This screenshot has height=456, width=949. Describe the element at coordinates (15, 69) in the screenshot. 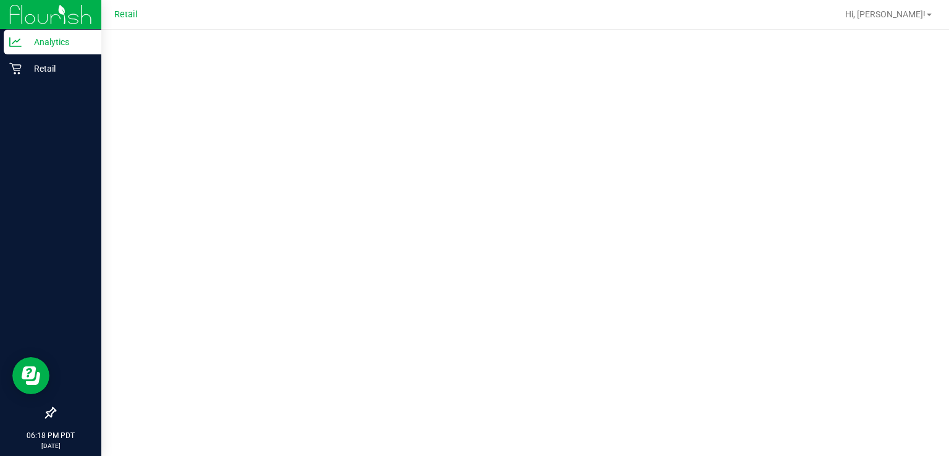

I see `inline-svg: Retail` at that location.